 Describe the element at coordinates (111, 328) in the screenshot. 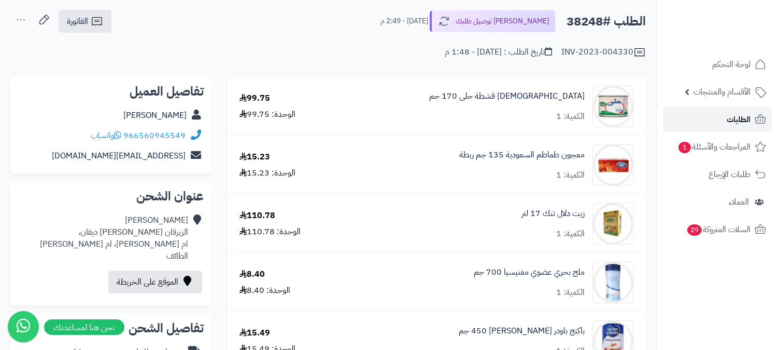

I see `h2: تفاصيل الشحن` at that location.